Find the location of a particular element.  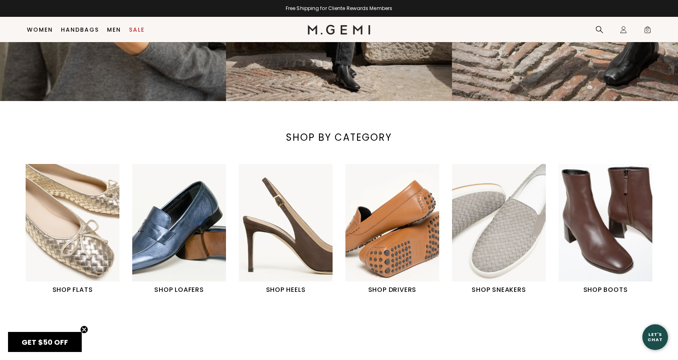

div: 6 / 6 is located at coordinates (612, 229).